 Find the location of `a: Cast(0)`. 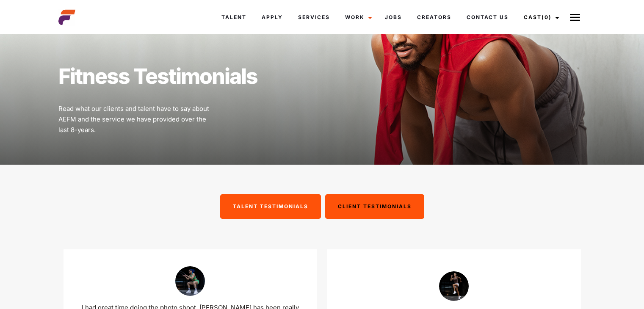

a: Cast(0) is located at coordinates (540, 17).